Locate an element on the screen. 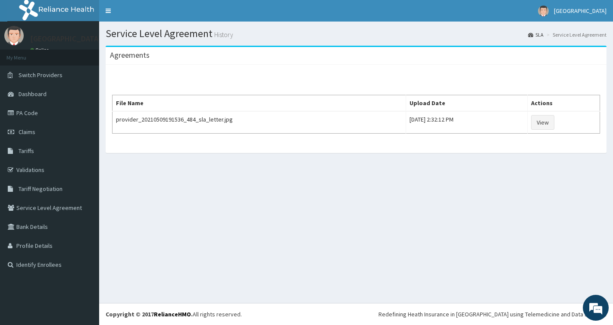 The width and height of the screenshot is (613, 325). footer: All rights reserved. is located at coordinates (356, 314).